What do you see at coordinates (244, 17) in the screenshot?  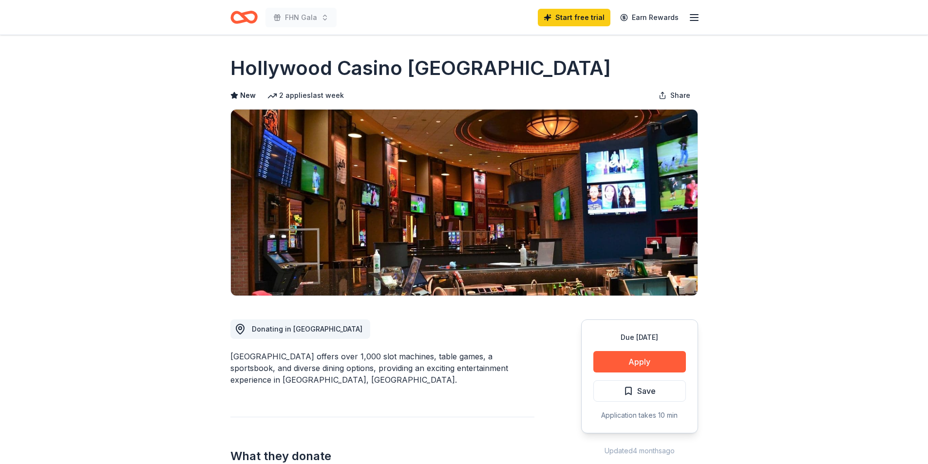 I see `a: Home` at bounding box center [244, 17].